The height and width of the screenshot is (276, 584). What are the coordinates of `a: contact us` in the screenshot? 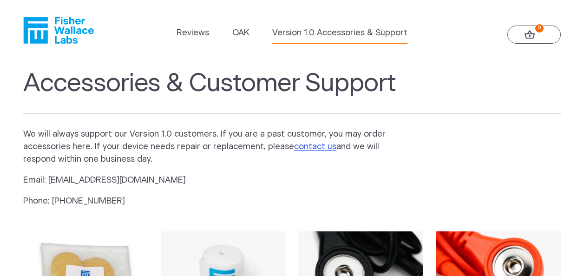 It's located at (315, 147).